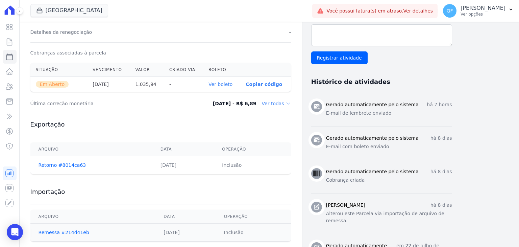  Describe the element at coordinates (15, 232) in the screenshot. I see `div: Open Intercom Messenger` at that location.